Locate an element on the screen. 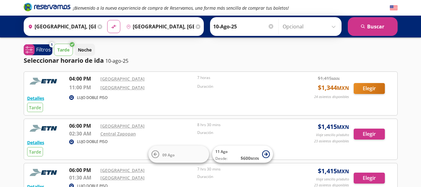  button: Buscar is located at coordinates (373, 26).